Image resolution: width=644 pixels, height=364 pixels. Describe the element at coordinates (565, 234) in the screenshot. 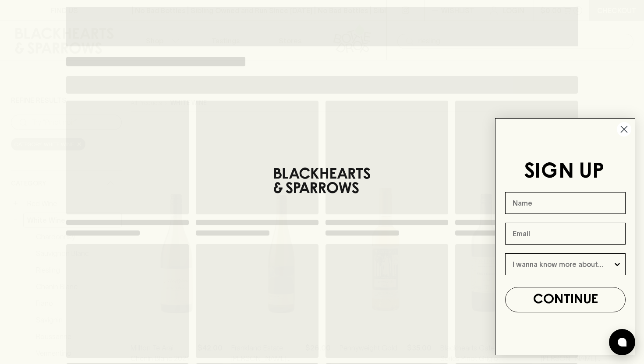

I see `input: Email` at that location.